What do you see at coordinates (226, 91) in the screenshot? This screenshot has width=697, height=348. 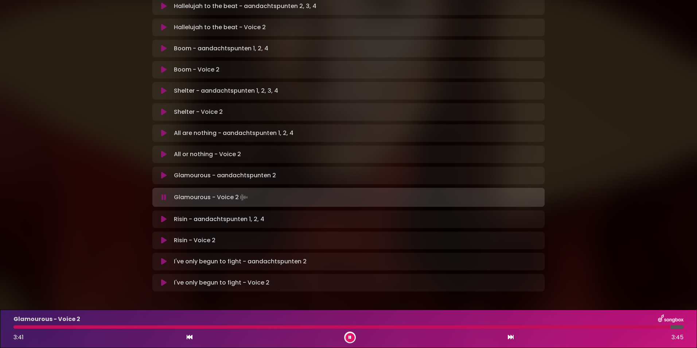 I see `p: Shelter - aandachtspunten 1, 2, 3, 4` at bounding box center [226, 91].